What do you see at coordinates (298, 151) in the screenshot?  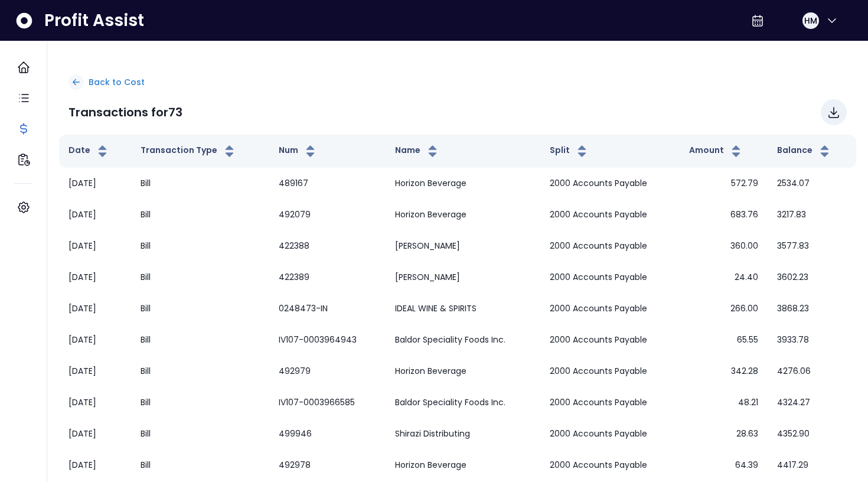 I see `button: Num` at bounding box center [298, 151].